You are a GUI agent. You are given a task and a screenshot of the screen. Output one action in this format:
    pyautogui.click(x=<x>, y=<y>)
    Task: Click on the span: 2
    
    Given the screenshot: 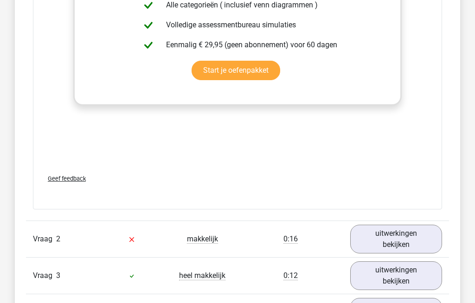 What is the action you would take?
    pyautogui.click(x=58, y=239)
    